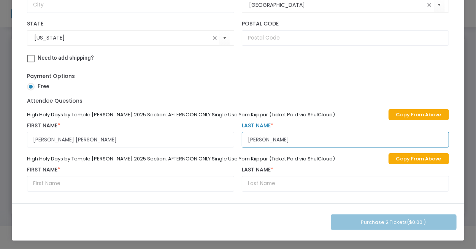 Image resolution: width=476 pixels, height=249 pixels. Describe the element at coordinates (42, 86) in the screenshot. I see `span: Free` at that location.